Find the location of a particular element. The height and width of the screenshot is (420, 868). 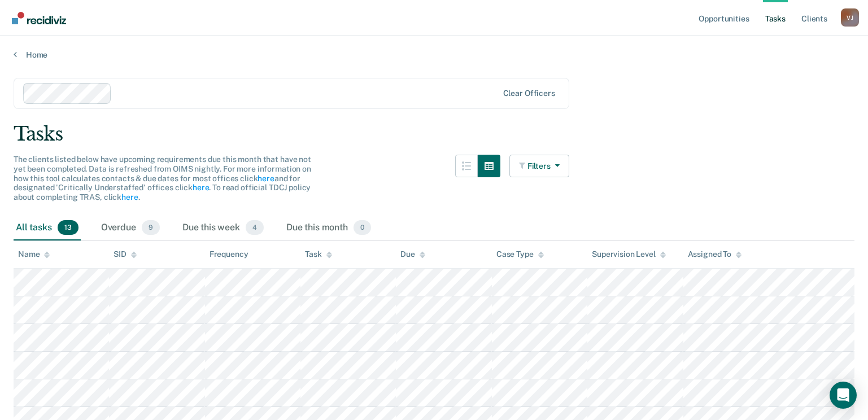

div: Due this month0 is located at coordinates (329, 228).